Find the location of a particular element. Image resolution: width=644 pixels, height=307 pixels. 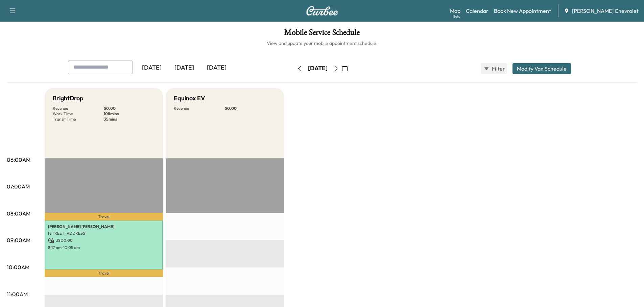

p: 108 mins is located at coordinates (129, 114).